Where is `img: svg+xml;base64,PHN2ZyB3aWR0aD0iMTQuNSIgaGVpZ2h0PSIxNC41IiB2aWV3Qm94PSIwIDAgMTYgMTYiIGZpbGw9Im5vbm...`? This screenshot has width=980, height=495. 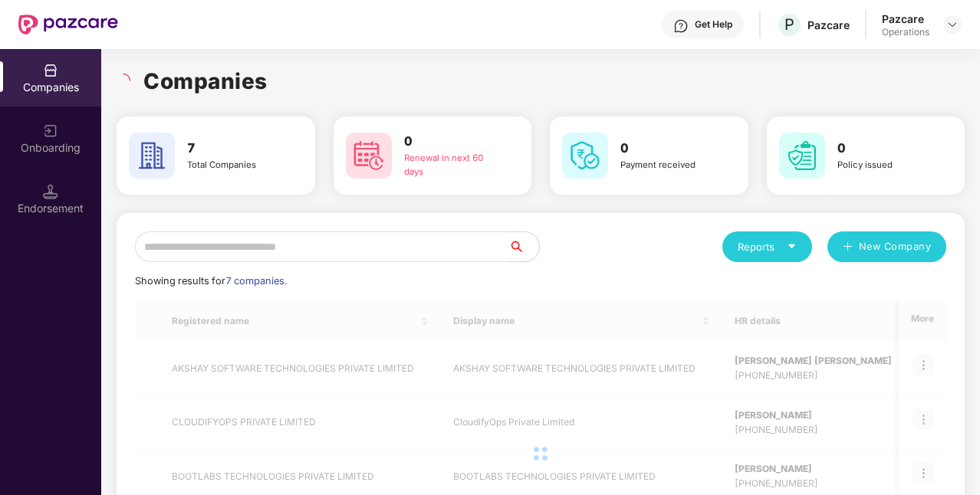 img: svg+xml;base64,PHN2ZyB3aWR0aD0iMTQuNSIgaGVpZ2h0PSIxNC41IiB2aWV3Qm94PSIwIDAgMTYgMTYiIGZpbGw9Im5vbm... is located at coordinates (50, 192).